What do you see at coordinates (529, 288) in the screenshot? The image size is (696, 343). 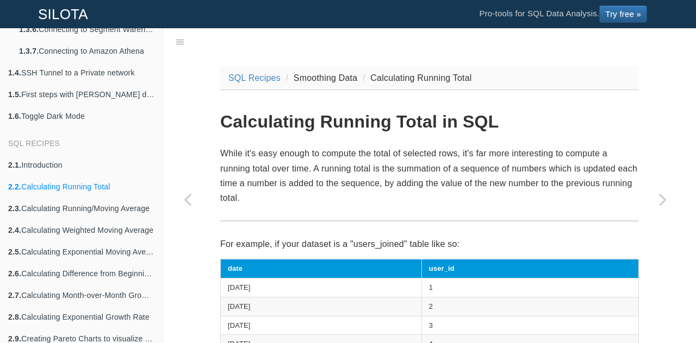 I see `td: 1` at bounding box center [529, 288].